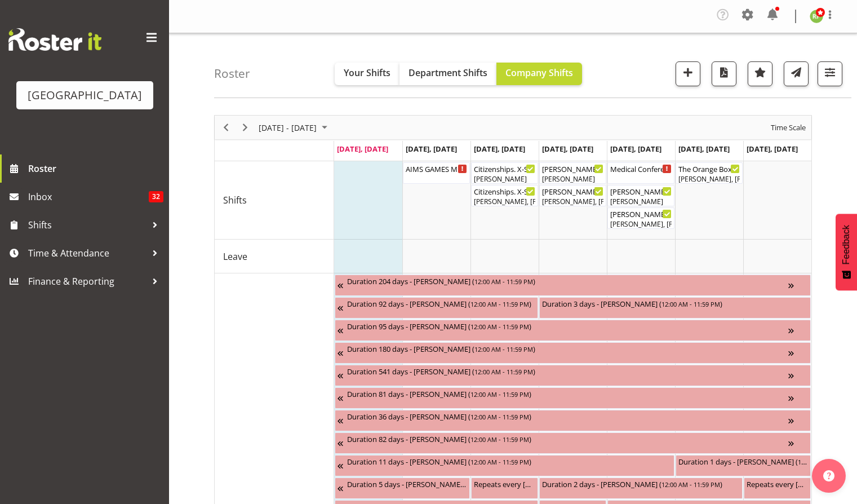  I want to click on button: Previous, so click(226, 127).